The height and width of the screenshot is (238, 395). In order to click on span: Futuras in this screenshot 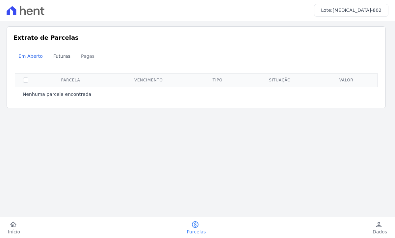, I will do `click(62, 56)`.